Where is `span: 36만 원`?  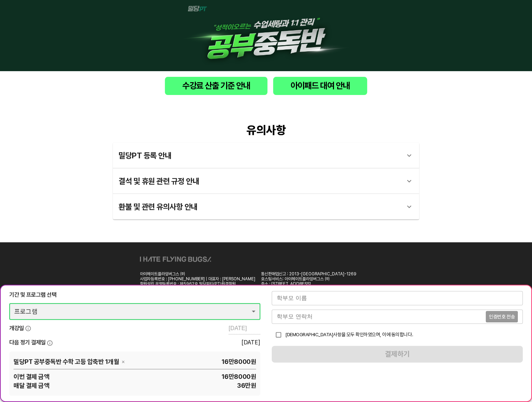
span: 36만 원 is located at coordinates (152, 385).